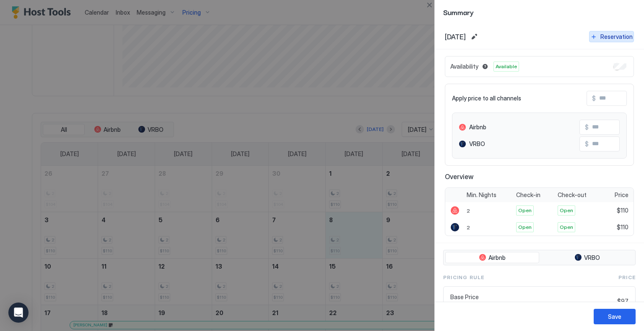 This screenshot has width=644, height=331. Describe the element at coordinates (474, 37) in the screenshot. I see `button: Edit date range` at that location.